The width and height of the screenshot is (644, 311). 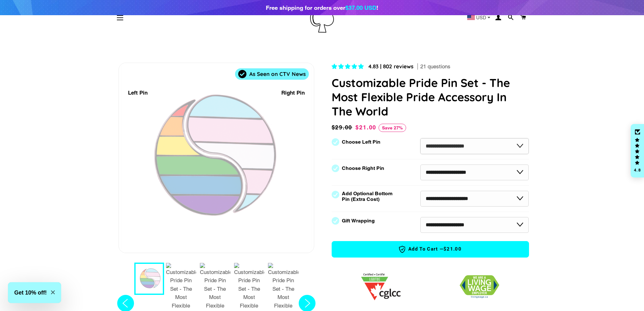 I want to click on h1: Customizable Pride Pin Set - The Most Flexible Pride Accessory In The World, so click(x=430, y=97).